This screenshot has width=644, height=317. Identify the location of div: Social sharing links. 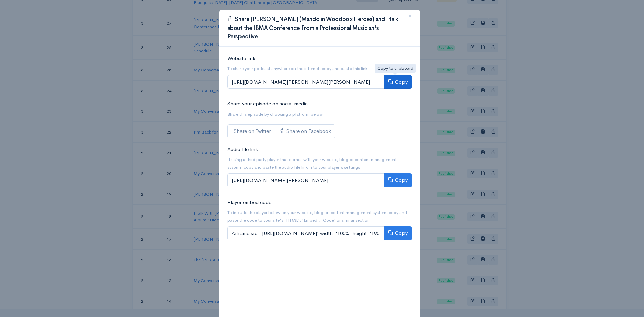
(281, 131).